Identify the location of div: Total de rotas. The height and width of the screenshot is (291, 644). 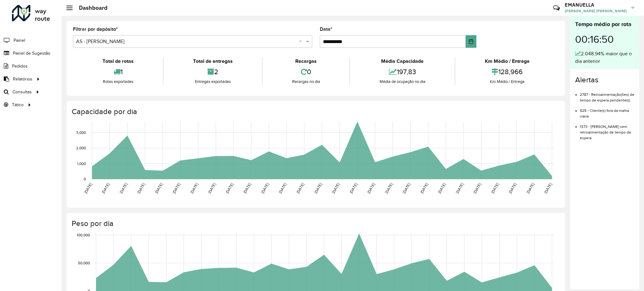
(118, 61).